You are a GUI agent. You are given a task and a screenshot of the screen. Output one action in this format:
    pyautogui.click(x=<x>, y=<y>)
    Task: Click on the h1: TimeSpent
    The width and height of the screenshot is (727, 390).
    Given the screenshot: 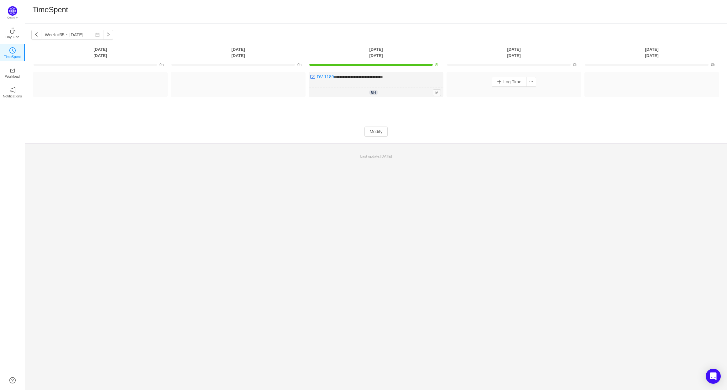 What is the action you would take?
    pyautogui.click(x=50, y=10)
    